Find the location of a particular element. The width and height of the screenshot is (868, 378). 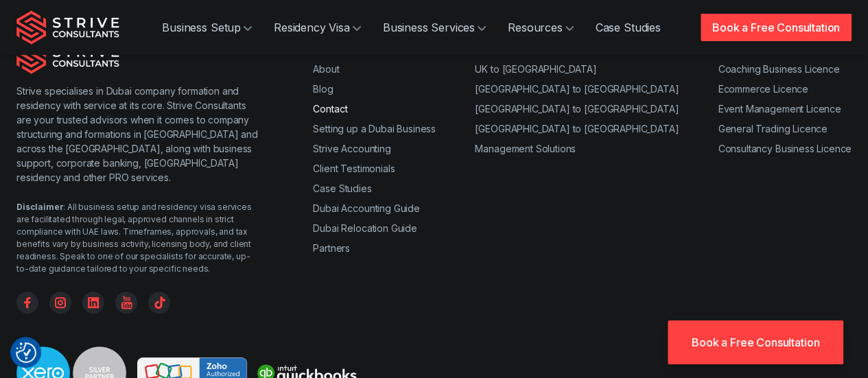

a: Linkedin is located at coordinates (94, 303).